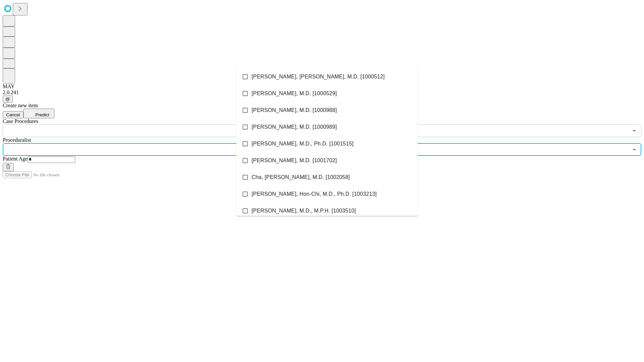 This screenshot has width=644, height=362. What do you see at coordinates (21, 121) in the screenshot?
I see `span: Scheduled Procedure` at bounding box center [21, 121].